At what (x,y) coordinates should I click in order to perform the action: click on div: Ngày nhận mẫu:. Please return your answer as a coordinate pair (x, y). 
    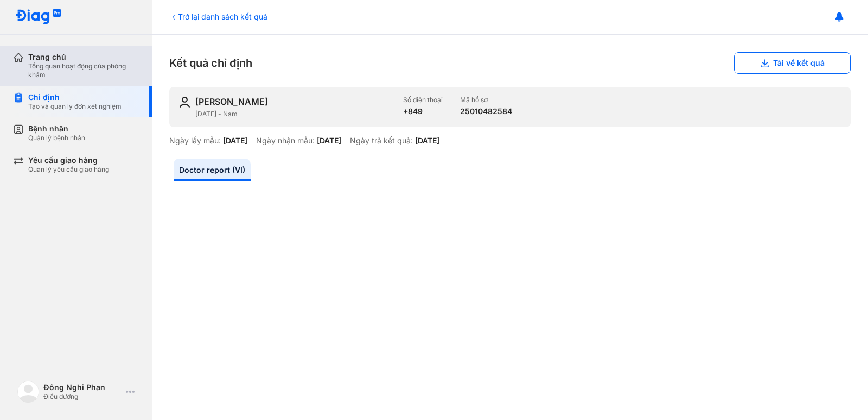
    Looking at the image, I should click on (285, 141).